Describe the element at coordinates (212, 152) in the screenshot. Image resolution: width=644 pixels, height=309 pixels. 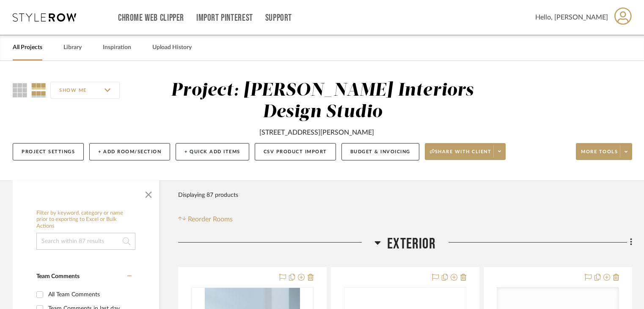
I see `button: + Quick Add Items` at that location.